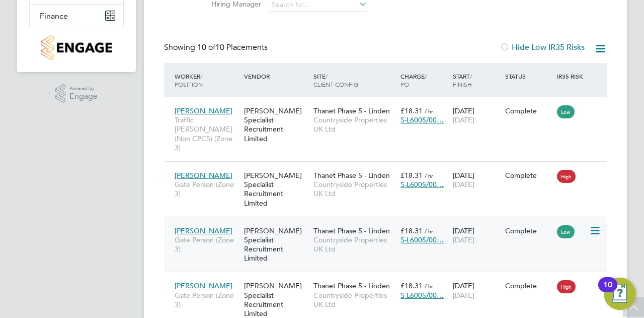  What do you see at coordinates (189, 80) in the screenshot?
I see `span: / Position` at bounding box center [189, 80].